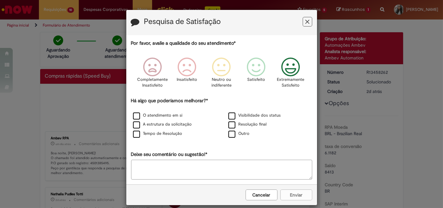 This screenshot has width=443, height=208. What do you see at coordinates (162, 124) in the screenshot?
I see `label: A estrutura da solicitação` at bounding box center [162, 124].